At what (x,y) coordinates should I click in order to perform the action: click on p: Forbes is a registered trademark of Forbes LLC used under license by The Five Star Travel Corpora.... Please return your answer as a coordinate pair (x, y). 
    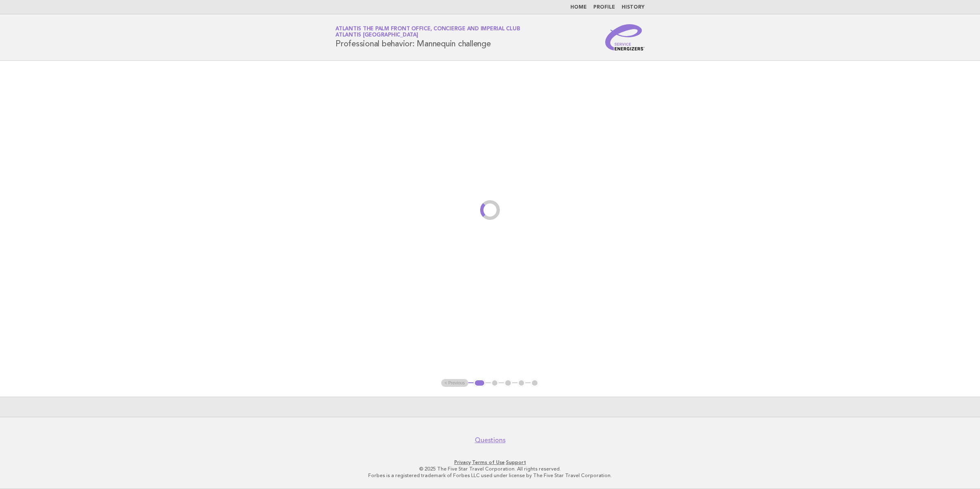
    Looking at the image, I should click on (490, 475).